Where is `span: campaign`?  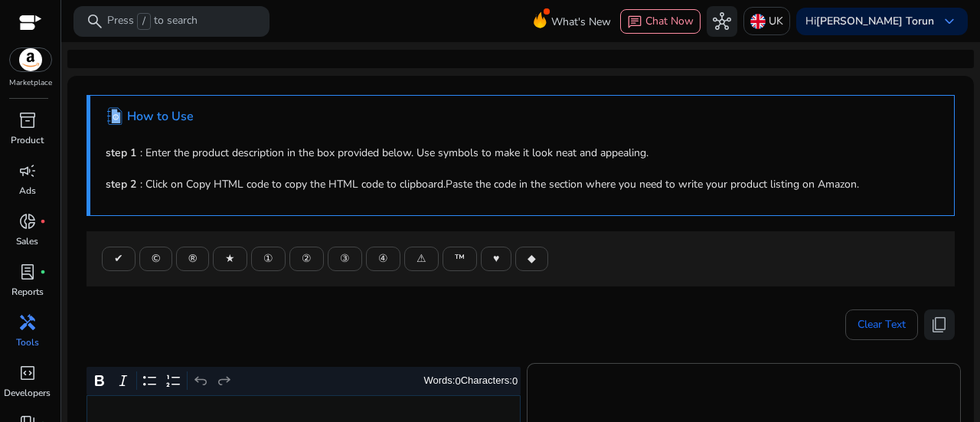
span: campaign is located at coordinates (27, 171).